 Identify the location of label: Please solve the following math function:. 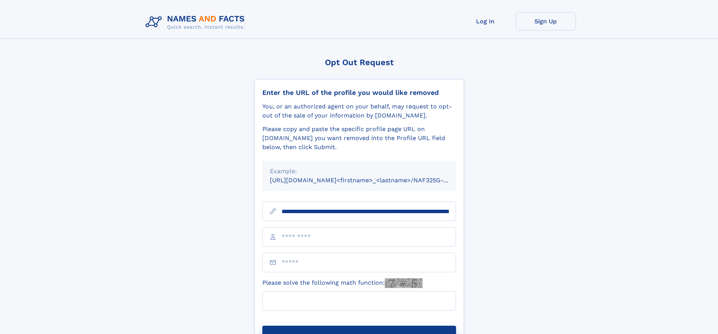
(342, 284).